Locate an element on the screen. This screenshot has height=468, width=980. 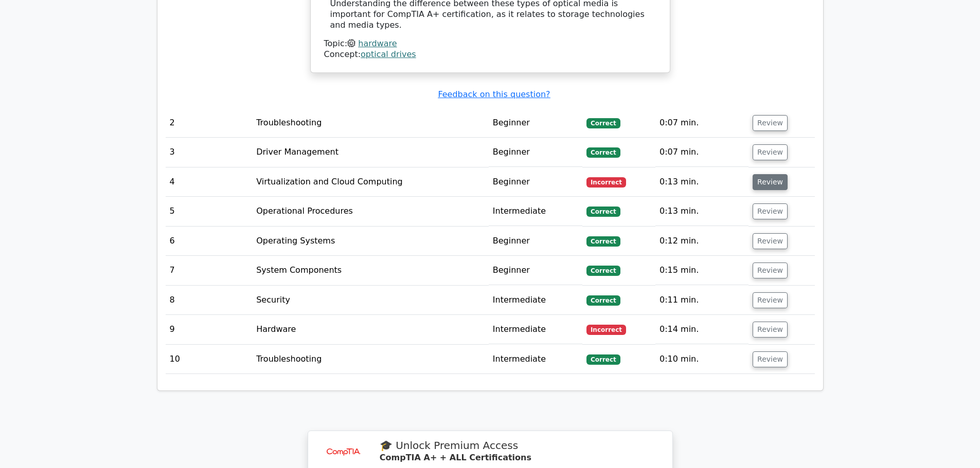
td: 9 is located at coordinates (209, 329).